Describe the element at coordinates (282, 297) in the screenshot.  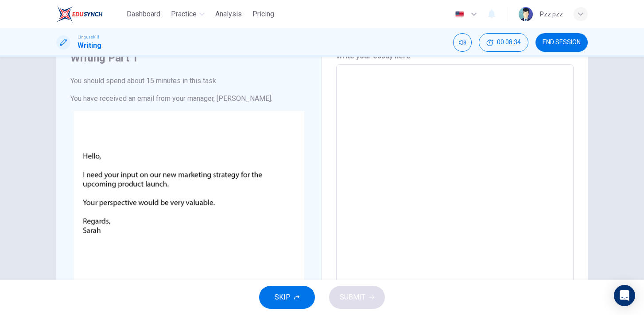
I see `span: SKIP` at that location.